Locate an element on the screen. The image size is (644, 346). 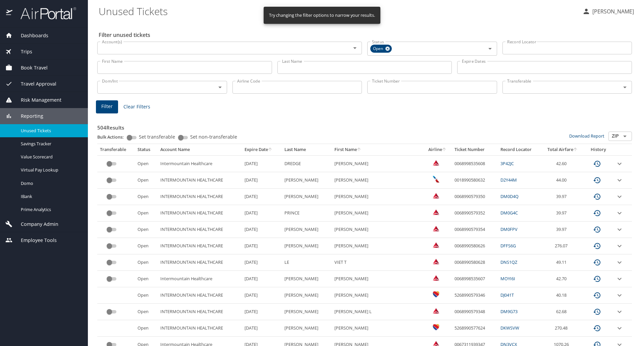
td: 0068990580628 is located at coordinates (475, 262).